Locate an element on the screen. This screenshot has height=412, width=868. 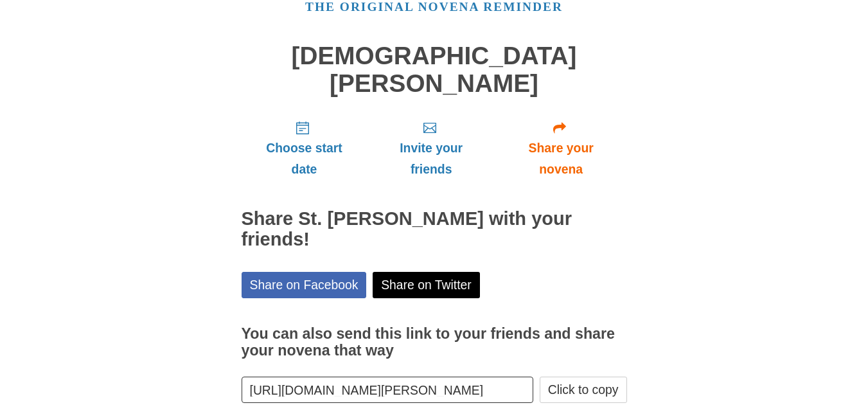
h3: You can also send this link to your friends and share your novena that way is located at coordinates (434, 342).